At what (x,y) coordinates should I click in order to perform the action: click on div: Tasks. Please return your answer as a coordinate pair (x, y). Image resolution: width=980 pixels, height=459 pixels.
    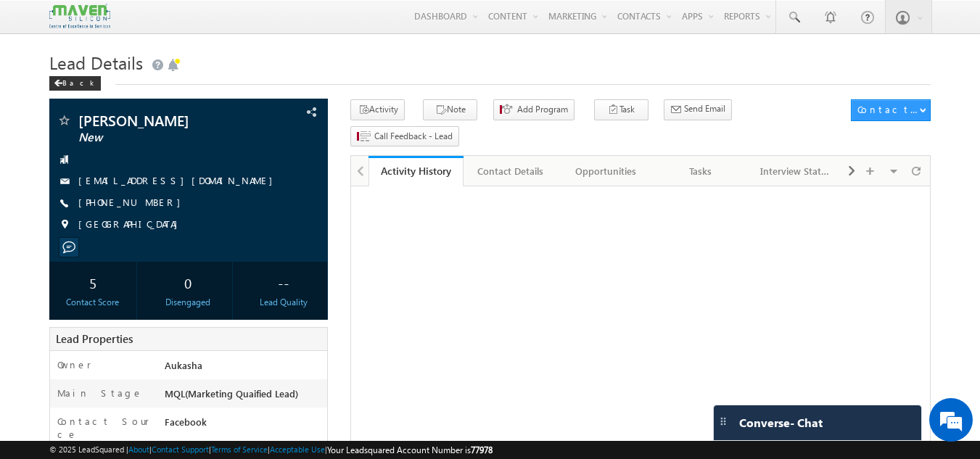
    Looking at the image, I should click on (700, 171).